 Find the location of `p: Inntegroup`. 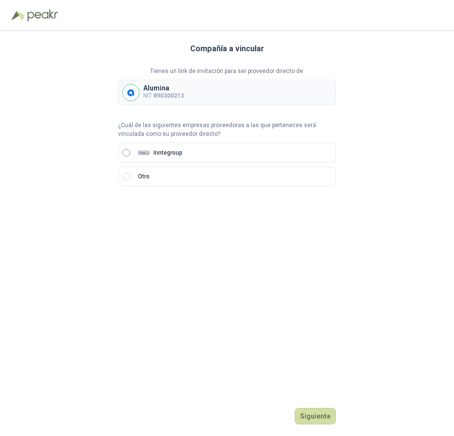

p: Inntegroup is located at coordinates (168, 153).